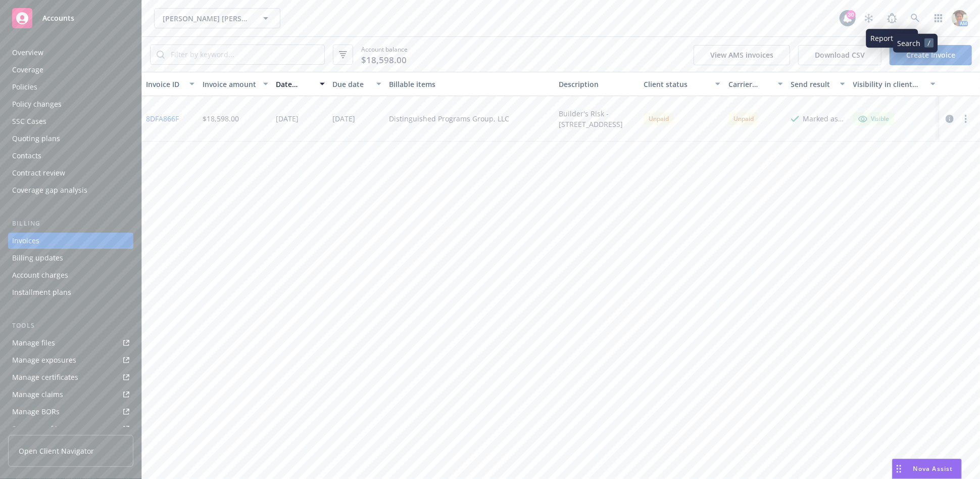 The height and width of the screenshot is (479, 980). What do you see at coordinates (869, 19) in the screenshot?
I see `a: Stop snowing` at bounding box center [869, 19].